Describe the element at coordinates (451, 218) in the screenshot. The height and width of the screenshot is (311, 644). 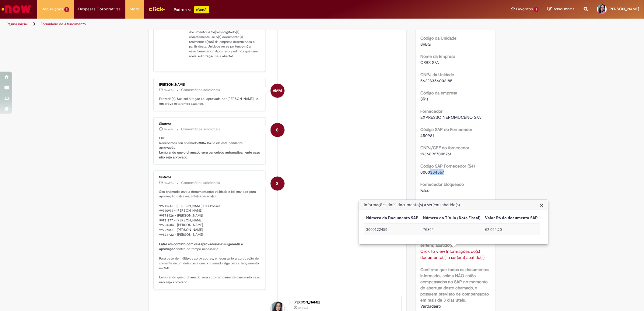
I see `th: Número do Título (Nota Fiscal)` at that location.